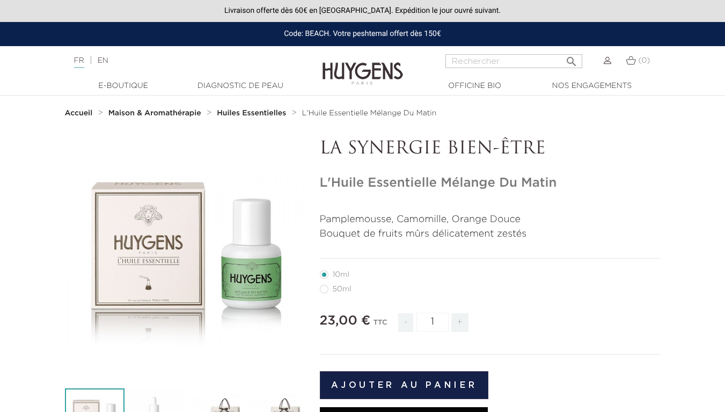 The width and height of the screenshot is (725, 412). I want to click on div: TTC, so click(380, 326).